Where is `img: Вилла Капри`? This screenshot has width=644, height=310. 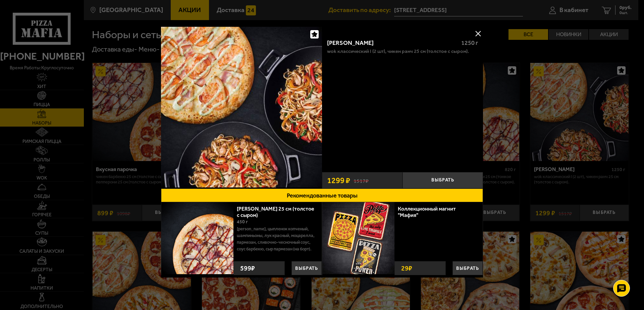 img: Вилла Капри is located at coordinates (241, 107).